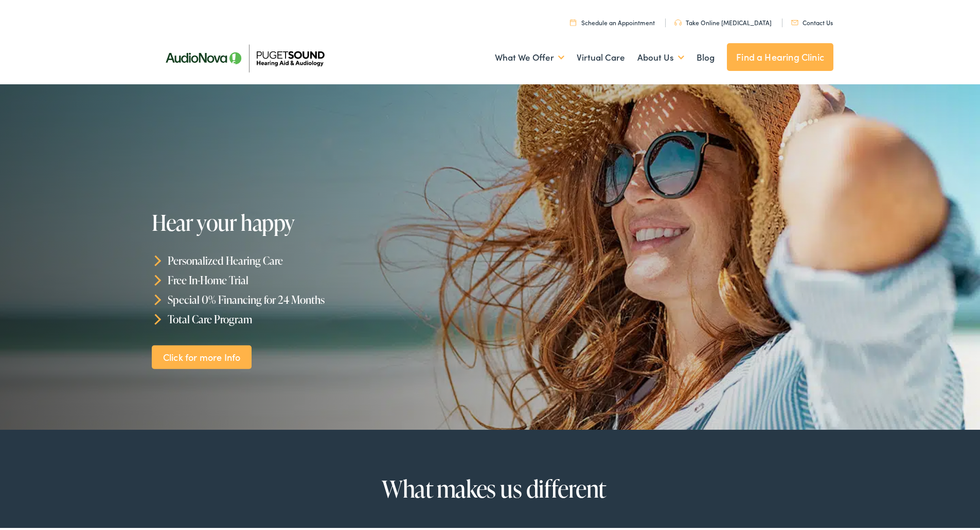 This screenshot has width=980, height=530. What do you see at coordinates (323, 259) in the screenshot?
I see `li: Personalized Hearing Care` at bounding box center [323, 259].